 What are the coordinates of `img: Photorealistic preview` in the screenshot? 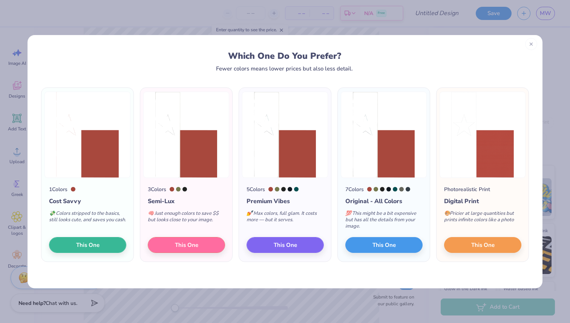 It's located at (483, 135).